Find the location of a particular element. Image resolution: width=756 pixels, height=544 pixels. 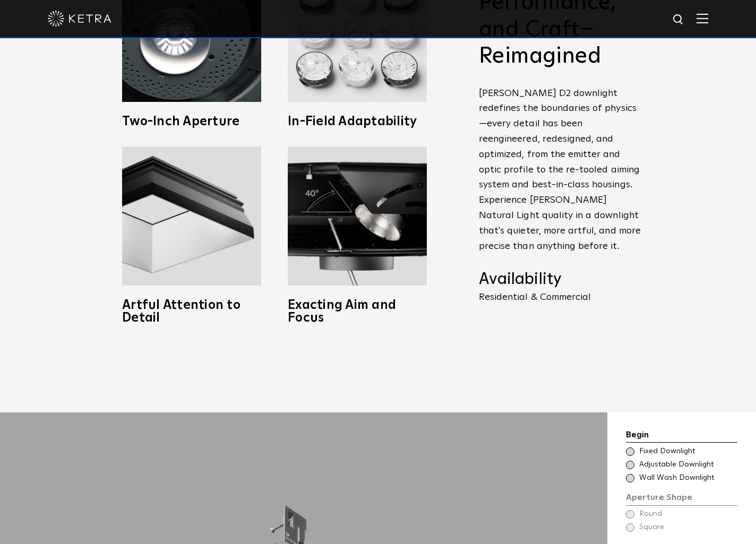

div: Begin is located at coordinates (681, 435).